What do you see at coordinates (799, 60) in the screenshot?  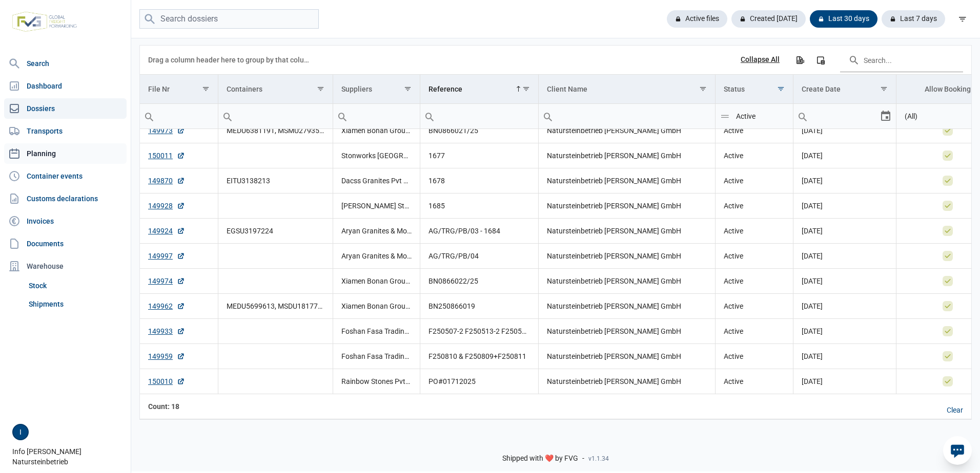 I see `div: Export all data to Excel` at bounding box center [799, 60].